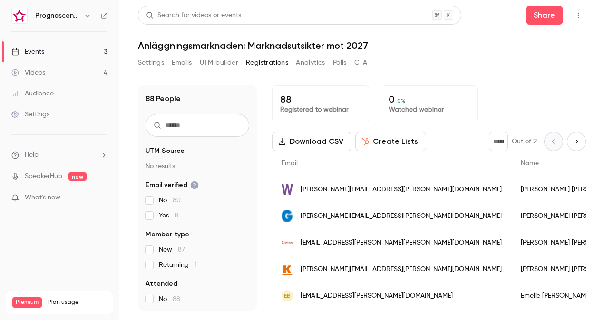 The image size is (605, 320). I want to click on img: kesko.se, so click(287, 270).